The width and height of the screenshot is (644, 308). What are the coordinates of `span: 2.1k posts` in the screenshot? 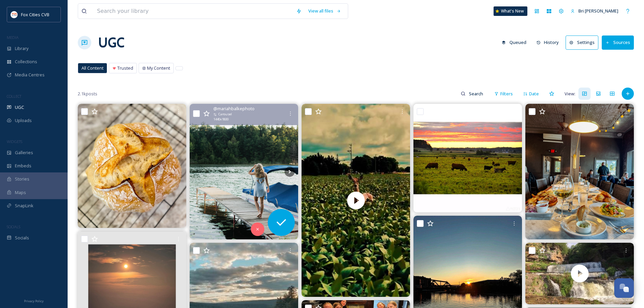 It's located at (88, 94).